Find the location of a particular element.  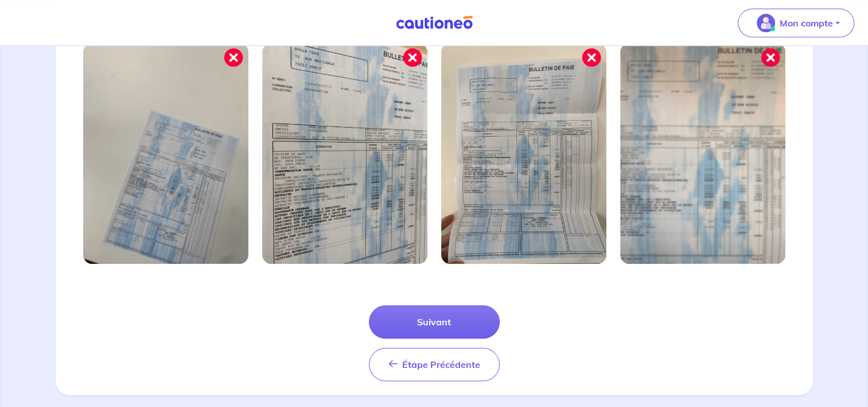

button: illu_account_valid_menu.svgMon compte is located at coordinates (796, 23).